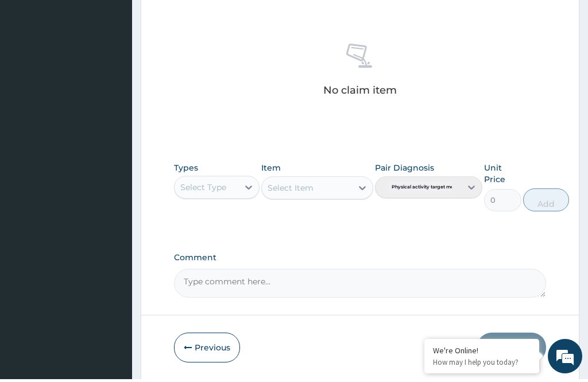  What do you see at coordinates (271, 171) in the screenshot?
I see `label: Item` at bounding box center [271, 171].